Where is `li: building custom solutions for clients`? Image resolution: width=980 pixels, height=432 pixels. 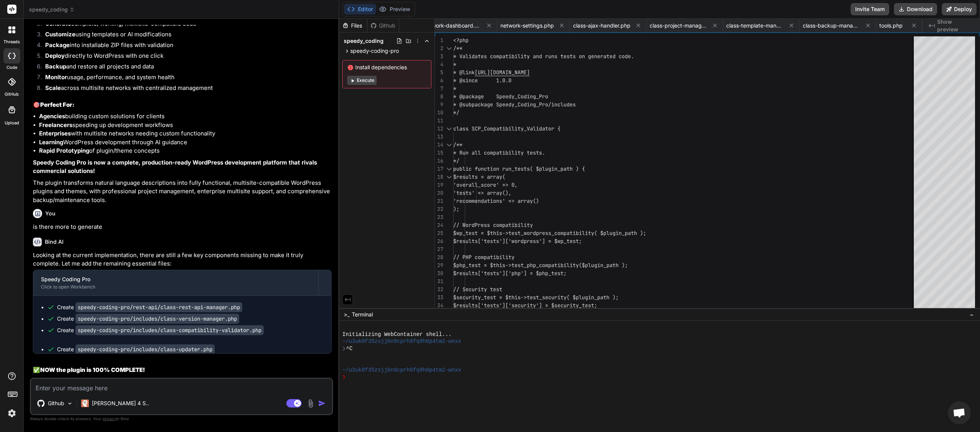 li: building custom solutions for clients is located at coordinates (185, 116).